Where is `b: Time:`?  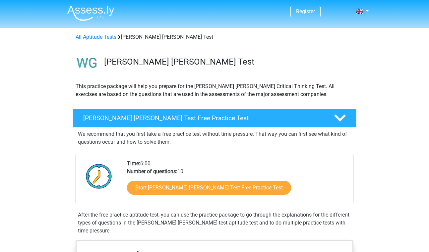
b: Time: is located at coordinates (134, 164).